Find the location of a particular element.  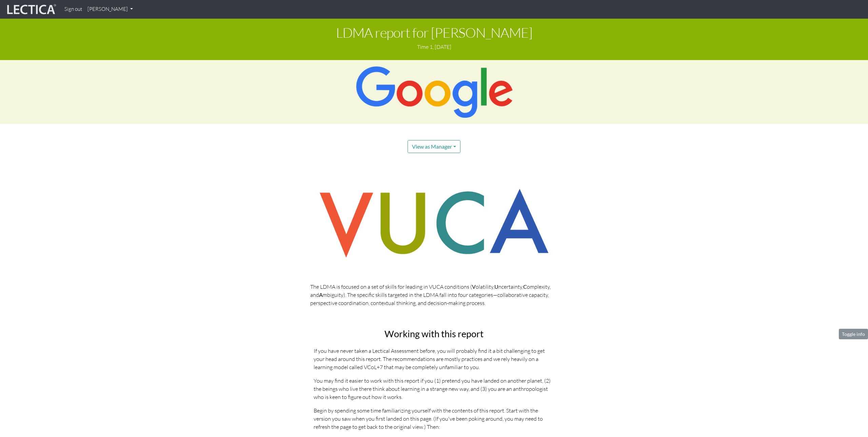

strong: A is located at coordinates (321, 295).